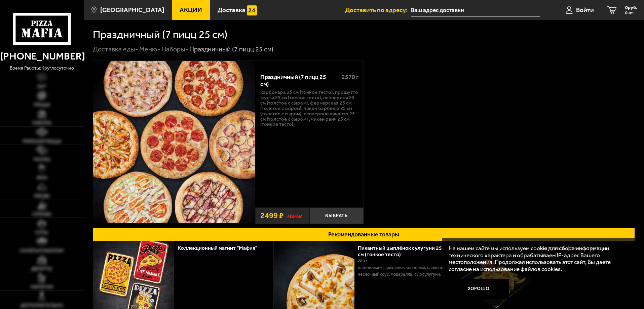 The height and width of the screenshot is (309, 644). Describe the element at coordinates (400, 251) in the screenshot. I see `a: Пикантный цыплёнок сулугуни 25 см (тонкое тесто)` at that location.